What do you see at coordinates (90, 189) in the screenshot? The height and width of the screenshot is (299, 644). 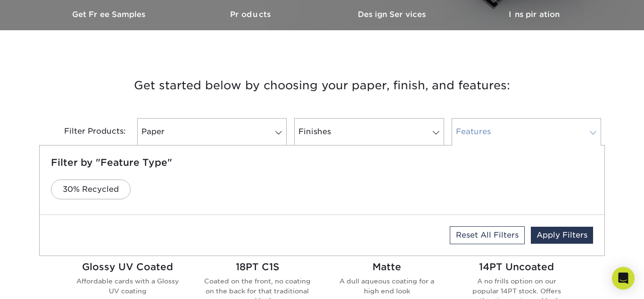 I see `a: 30% Recycled` at bounding box center [90, 189].